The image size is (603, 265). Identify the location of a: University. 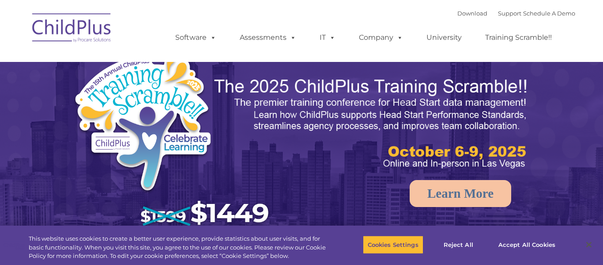
(444, 38).